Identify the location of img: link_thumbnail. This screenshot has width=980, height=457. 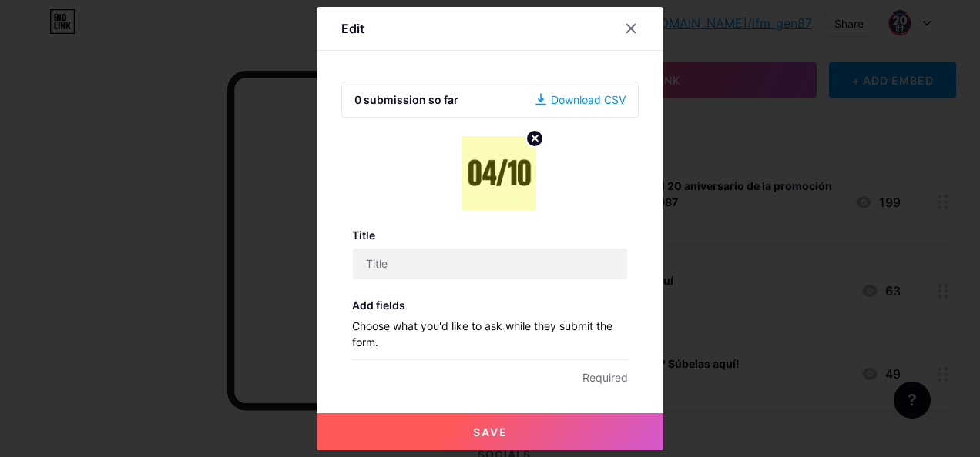
(499, 174).